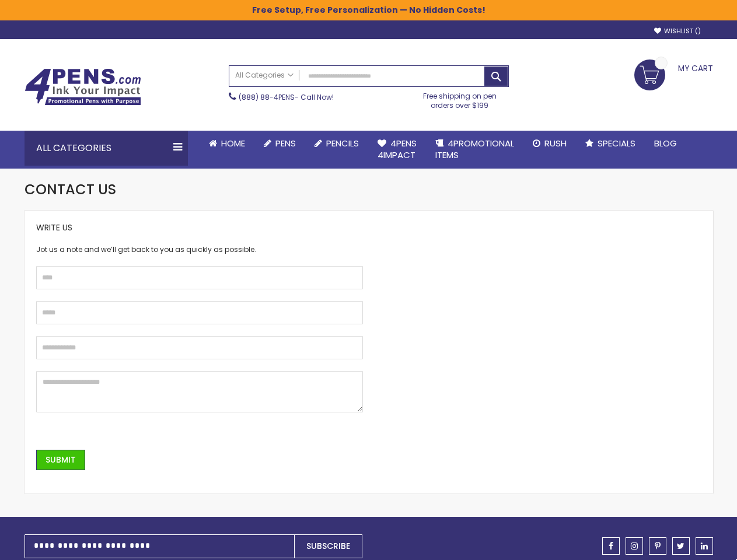 This screenshot has width=737, height=560. What do you see at coordinates (460, 98) in the screenshot?
I see `div: Free shipping on pen orders over $199` at bounding box center [460, 98].